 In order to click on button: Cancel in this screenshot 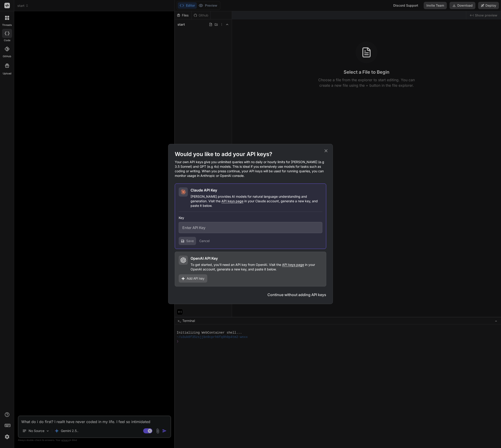, I will do `click(204, 241)`.